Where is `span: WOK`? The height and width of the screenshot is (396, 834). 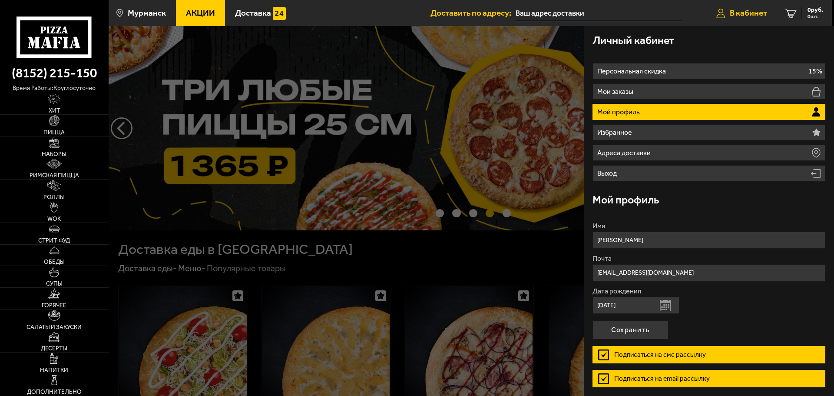 span: WOK is located at coordinates (54, 219).